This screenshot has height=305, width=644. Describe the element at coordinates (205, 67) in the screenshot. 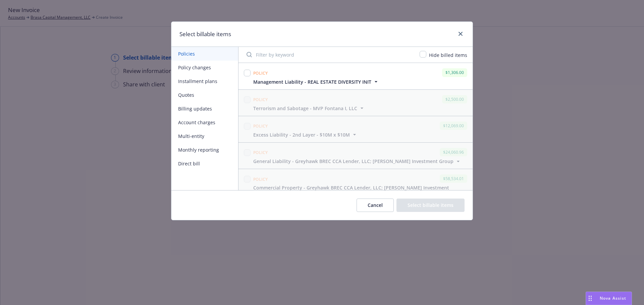

I see `button: Policy changes` at that location.